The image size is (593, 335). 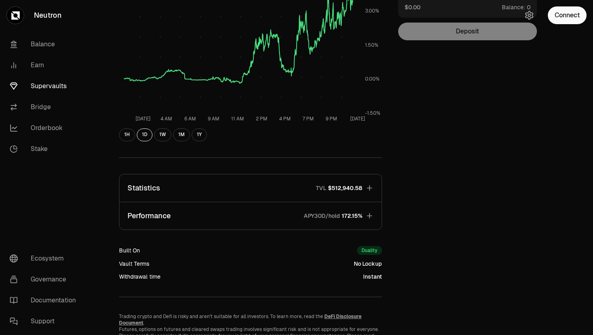 What do you see at coordinates (45, 86) in the screenshot?
I see `a: Supervaults` at bounding box center [45, 86].